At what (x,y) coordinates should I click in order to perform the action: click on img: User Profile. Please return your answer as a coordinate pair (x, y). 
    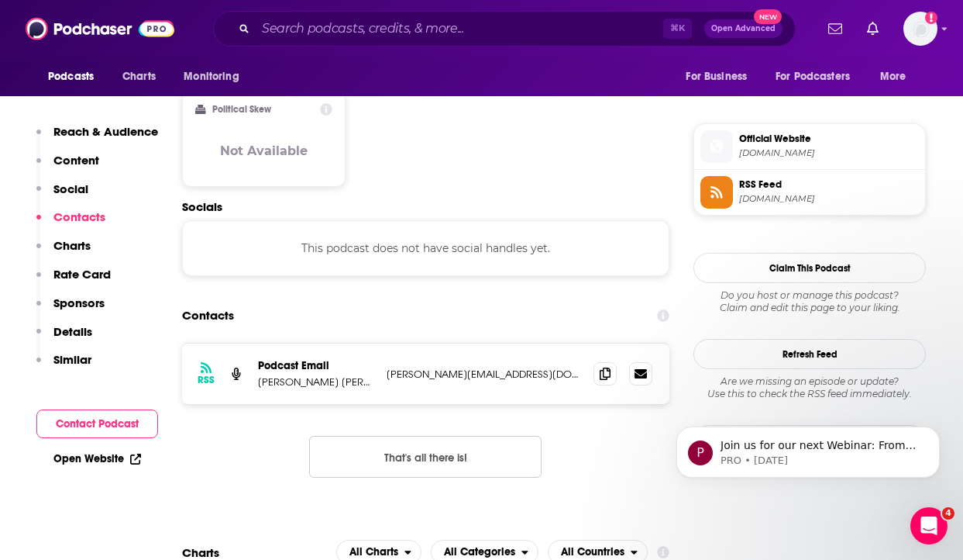
    Looking at the image, I should click on (921, 29).